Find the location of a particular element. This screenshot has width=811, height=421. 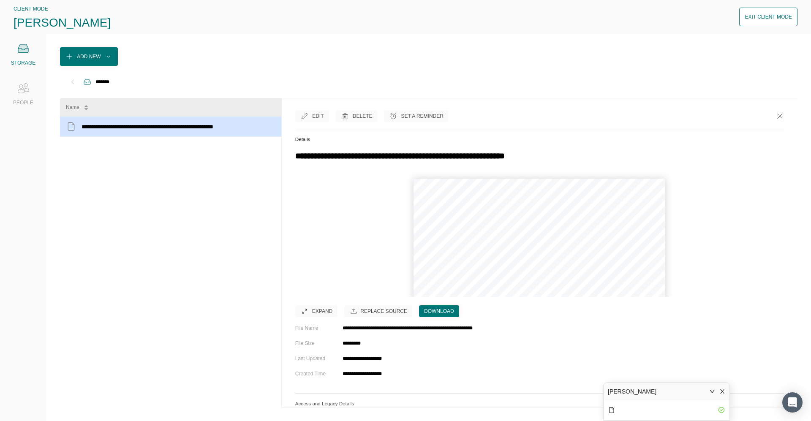

span: down is located at coordinates (712, 392).